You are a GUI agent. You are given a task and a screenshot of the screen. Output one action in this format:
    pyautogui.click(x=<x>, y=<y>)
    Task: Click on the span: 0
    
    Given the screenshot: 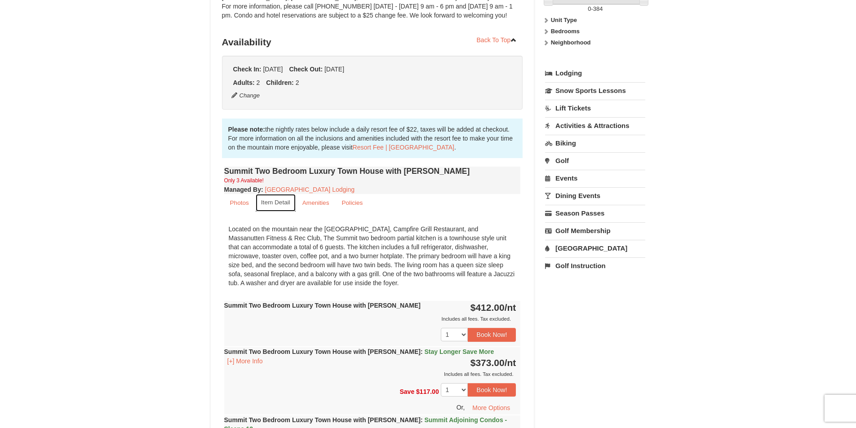 What is the action you would take?
    pyautogui.click(x=589, y=9)
    